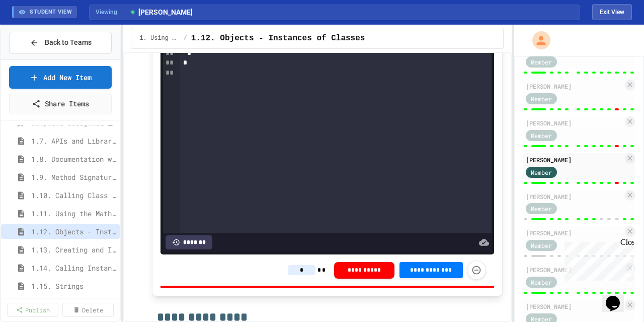 This screenshot has height=322, width=644. What do you see at coordinates (110, 12) in the screenshot?
I see `span: Viewing` at bounding box center [110, 12].